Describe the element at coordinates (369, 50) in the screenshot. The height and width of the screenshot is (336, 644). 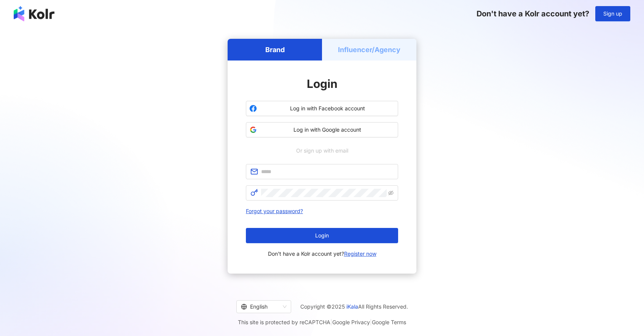
I see `h5: Influencer/Agency` at that location.